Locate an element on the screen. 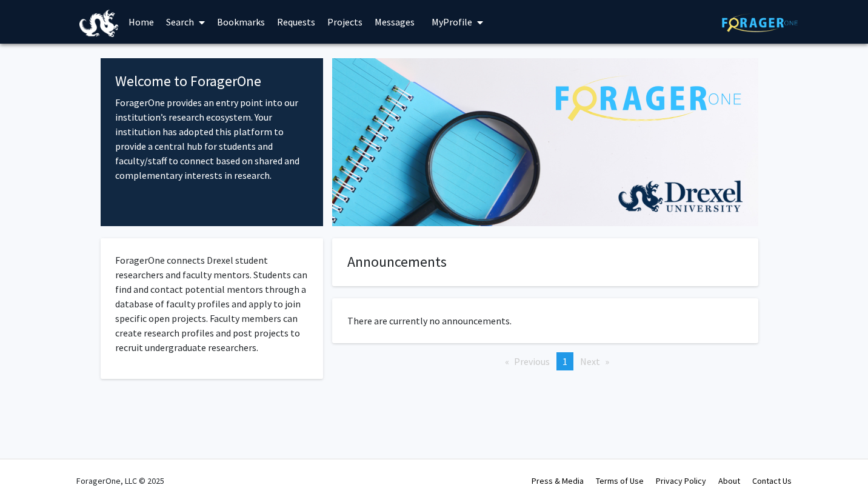  a: Press & Media is located at coordinates (558, 481).